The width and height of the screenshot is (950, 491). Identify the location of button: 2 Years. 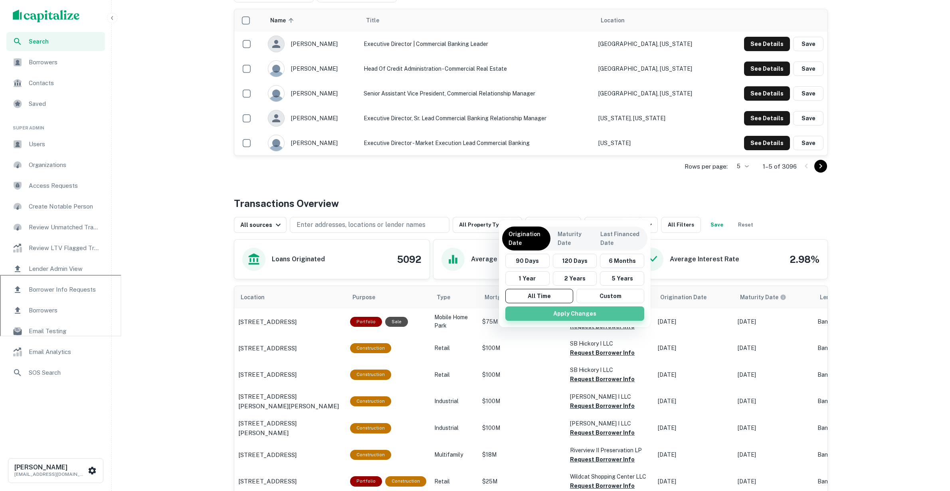
(575, 278).